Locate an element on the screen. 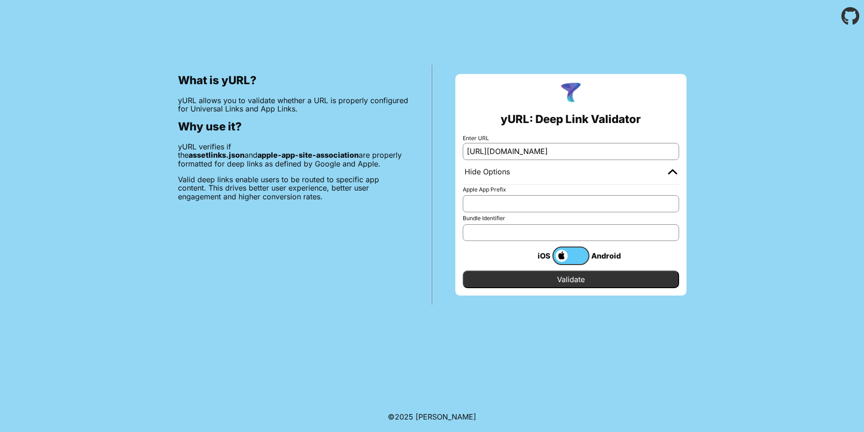  div: Hide Options is located at coordinates (487, 172).